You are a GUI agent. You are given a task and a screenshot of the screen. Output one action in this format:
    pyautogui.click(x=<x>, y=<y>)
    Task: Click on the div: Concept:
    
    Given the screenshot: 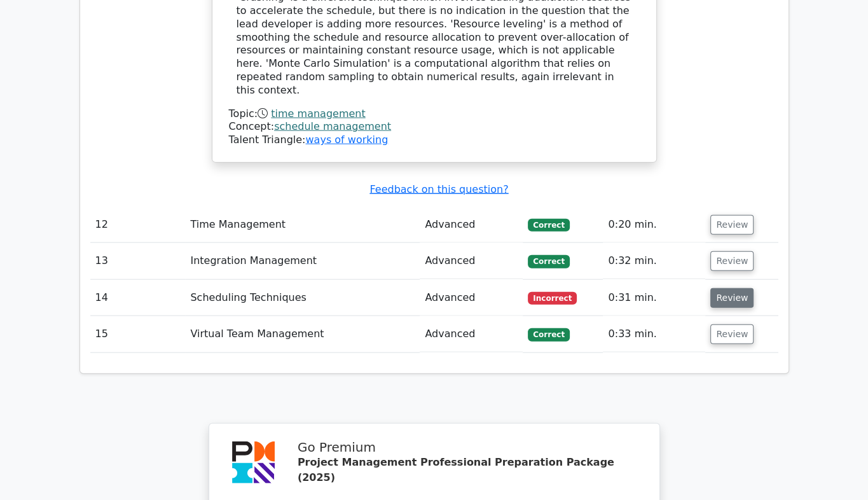 What is the action you would take?
    pyautogui.click(x=434, y=127)
    